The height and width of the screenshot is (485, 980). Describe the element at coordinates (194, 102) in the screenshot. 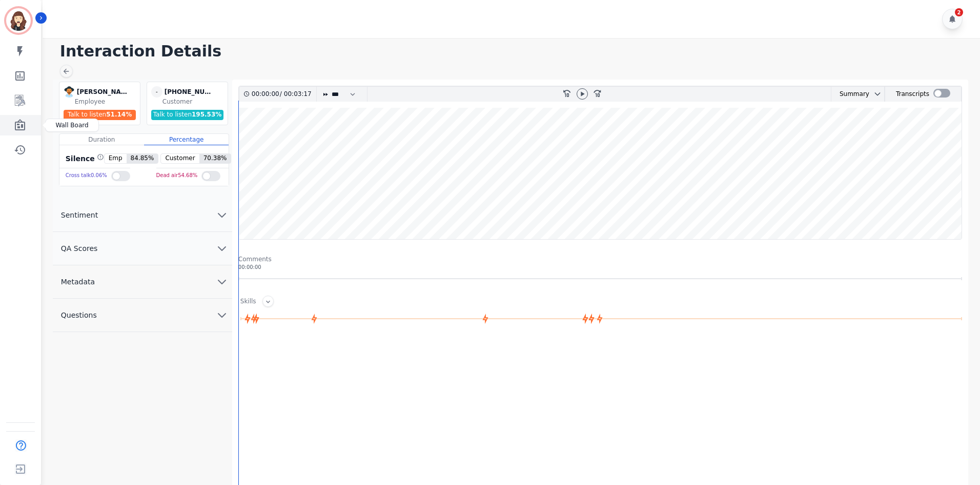

I see `div: Customer` at that location.